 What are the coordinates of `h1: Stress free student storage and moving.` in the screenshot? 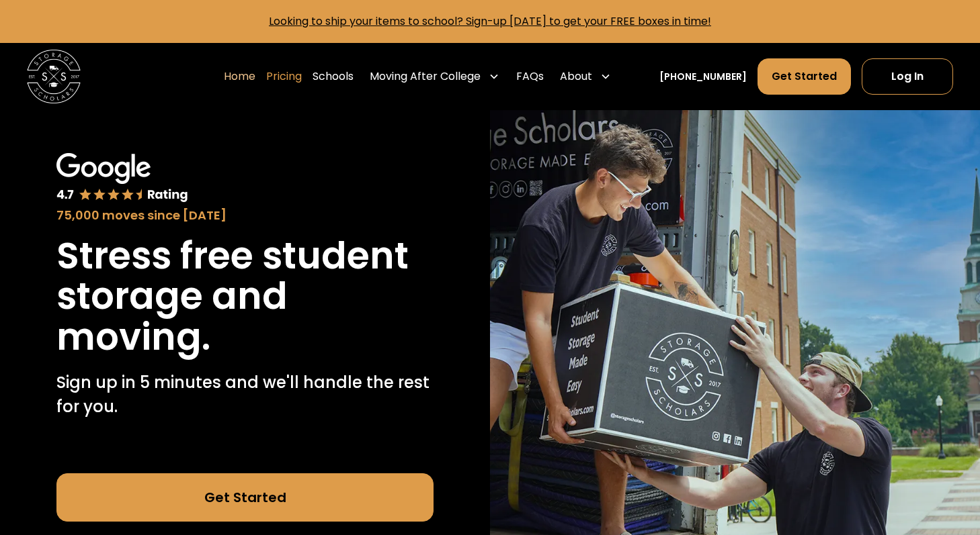 It's located at (245, 297).